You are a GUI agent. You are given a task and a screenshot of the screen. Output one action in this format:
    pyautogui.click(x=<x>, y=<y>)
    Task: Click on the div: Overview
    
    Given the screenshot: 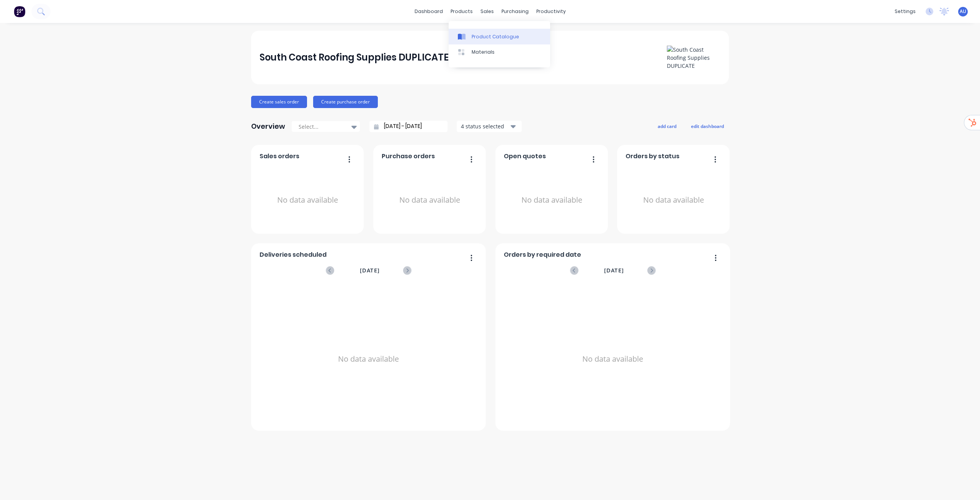 What is the action you would take?
    pyautogui.click(x=268, y=126)
    